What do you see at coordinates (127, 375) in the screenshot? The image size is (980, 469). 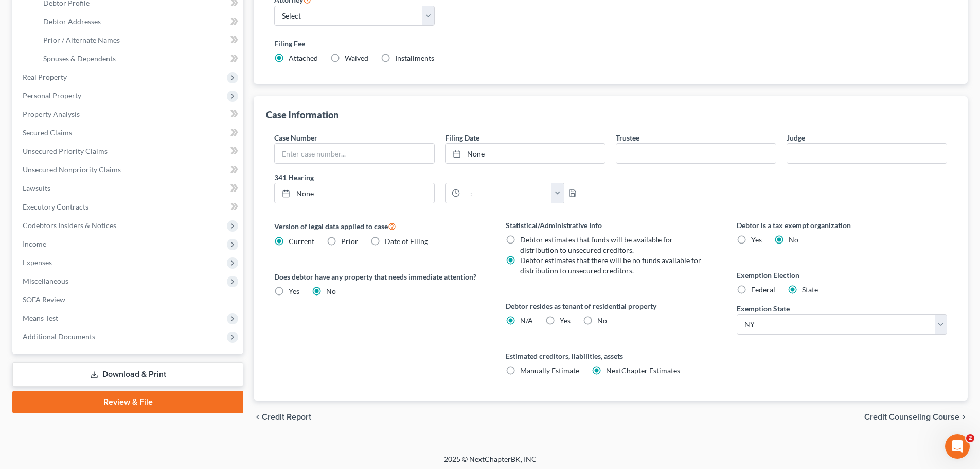 I see `a: Download & Print` at bounding box center [127, 375].